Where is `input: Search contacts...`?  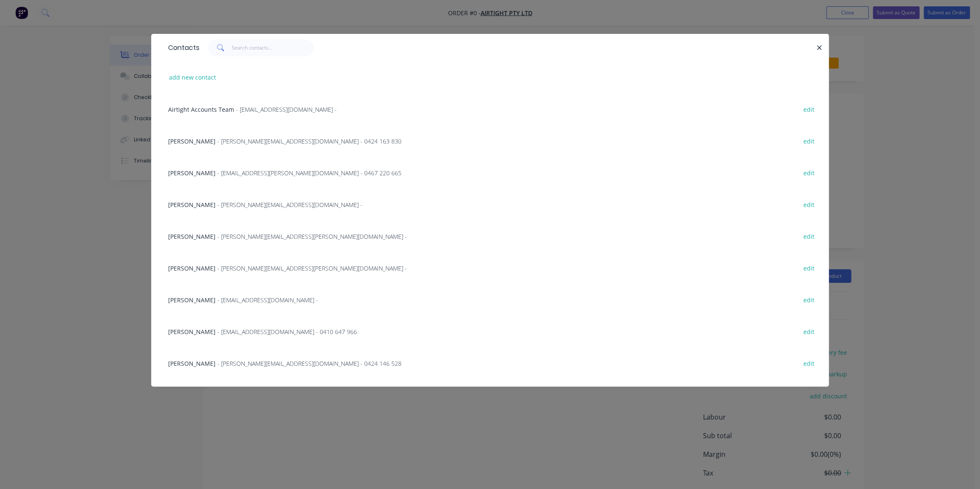 input: Search contacts... is located at coordinates (273, 48).